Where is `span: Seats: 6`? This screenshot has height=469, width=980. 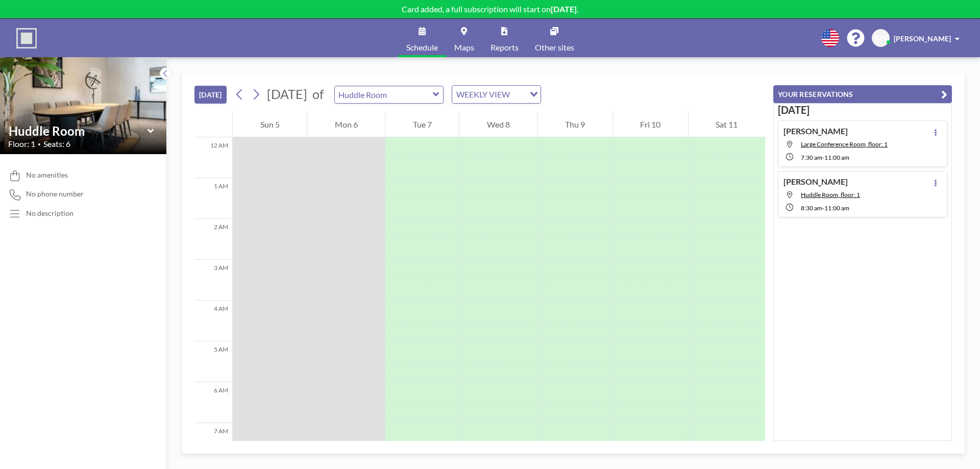 span: Seats: 6 is located at coordinates (56, 144).